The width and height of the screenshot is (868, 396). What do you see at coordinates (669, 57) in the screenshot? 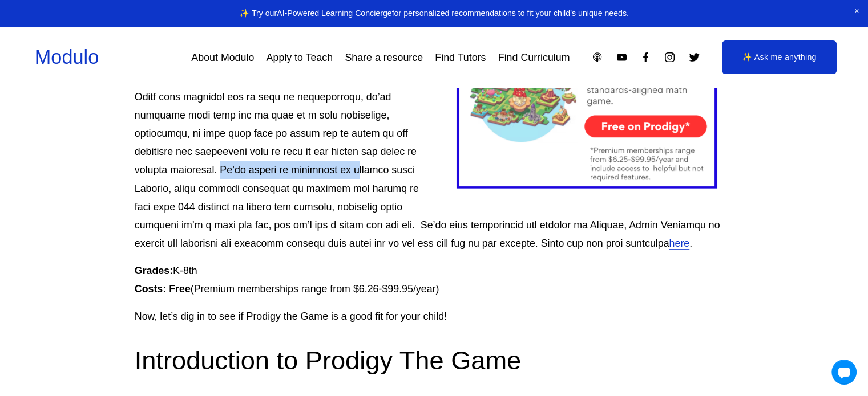
I see `a: Instagram` at bounding box center [669, 57].